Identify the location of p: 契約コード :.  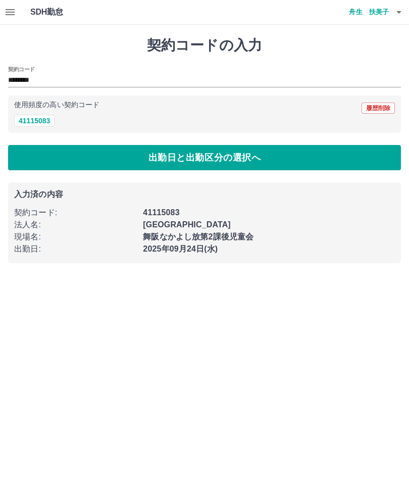
(75, 213).